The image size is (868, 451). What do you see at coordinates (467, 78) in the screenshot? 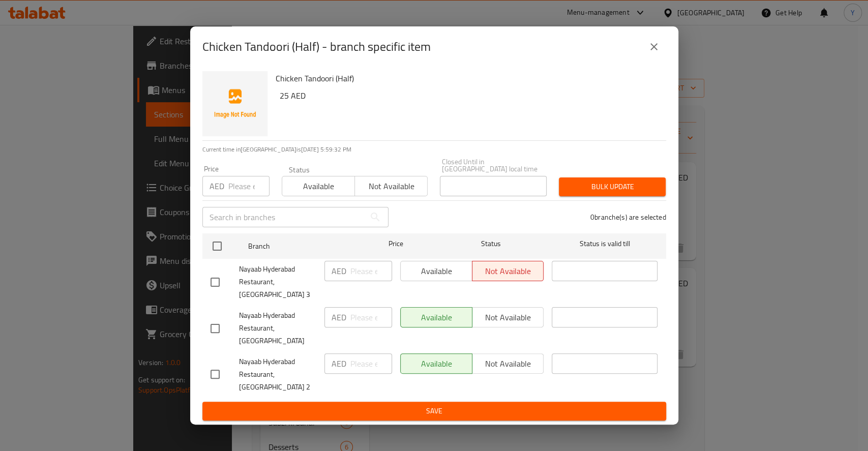
I see `h6: Chicken Tandoori (Half)` at bounding box center [467, 78].